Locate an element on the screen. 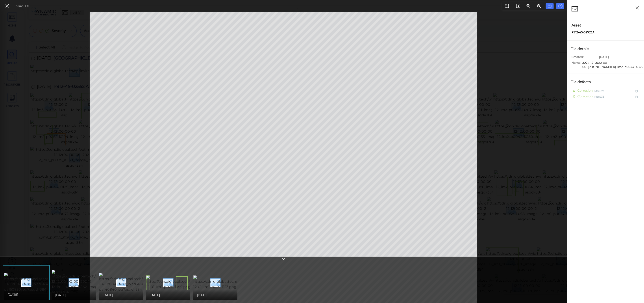  span: P912-45-02552 A is located at coordinates (583, 32).